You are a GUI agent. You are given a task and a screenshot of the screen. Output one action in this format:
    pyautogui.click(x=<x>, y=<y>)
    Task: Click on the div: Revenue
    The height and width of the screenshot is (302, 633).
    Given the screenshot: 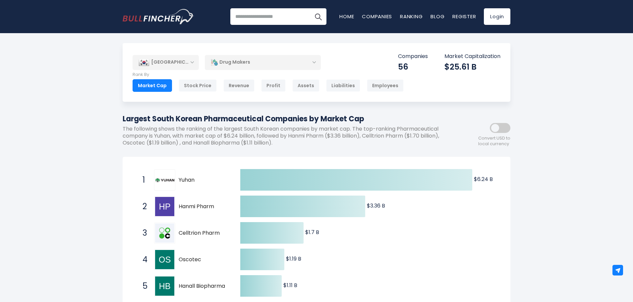 What is the action you would take?
    pyautogui.click(x=239, y=86)
    